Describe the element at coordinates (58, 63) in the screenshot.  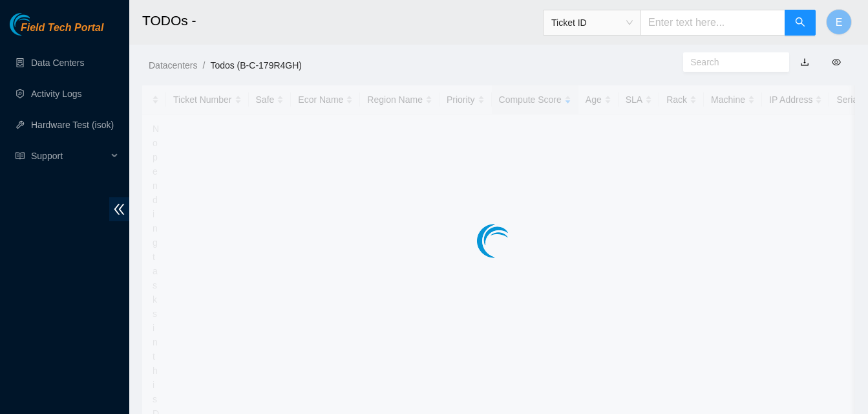
I see `a: Data Centers` at that location.